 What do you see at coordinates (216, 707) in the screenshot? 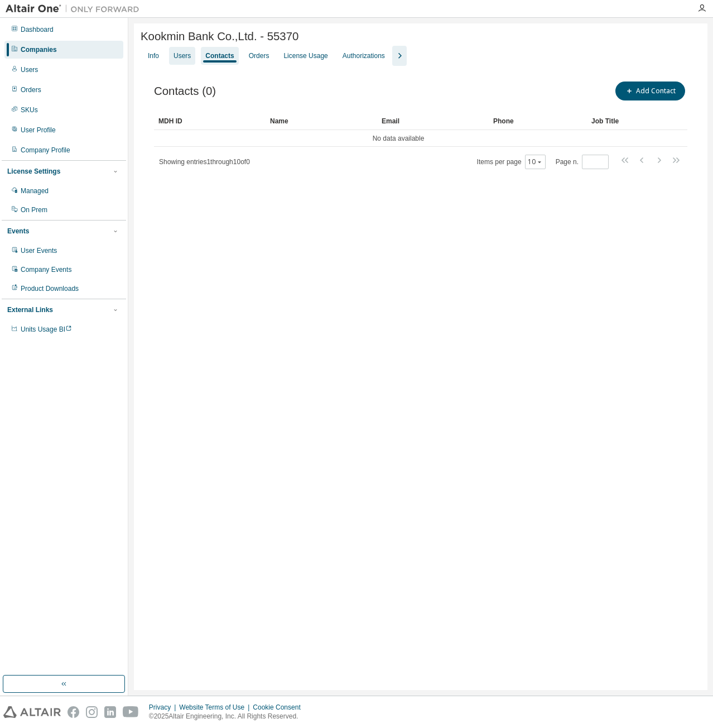
I see `div: Website Terms of Use` at bounding box center [216, 707].